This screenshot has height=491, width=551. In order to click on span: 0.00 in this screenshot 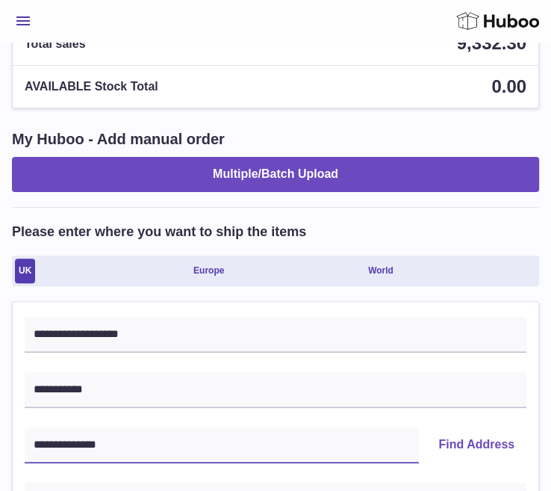, I will do `click(509, 86)`.